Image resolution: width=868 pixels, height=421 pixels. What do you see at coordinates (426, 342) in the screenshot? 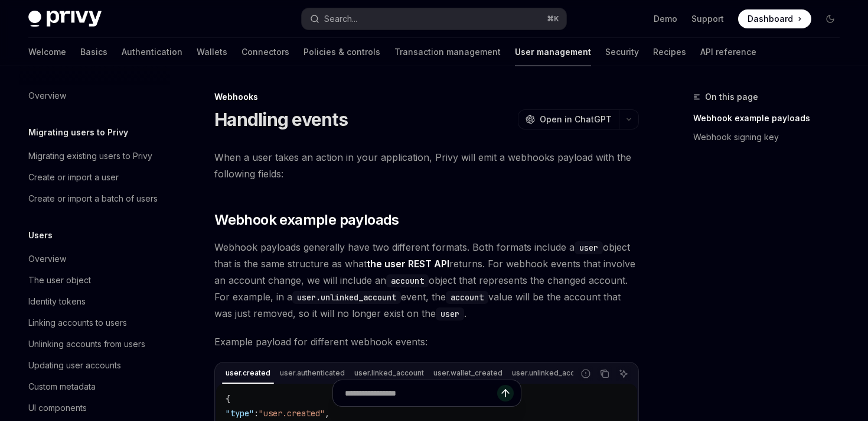
I see `span: Example payload for different webhook events:` at bounding box center [426, 342].